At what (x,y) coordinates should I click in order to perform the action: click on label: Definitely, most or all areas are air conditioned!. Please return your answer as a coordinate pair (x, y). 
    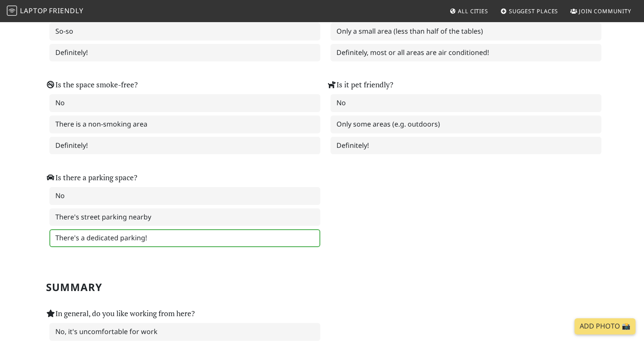
    Looking at the image, I should click on (466, 53).